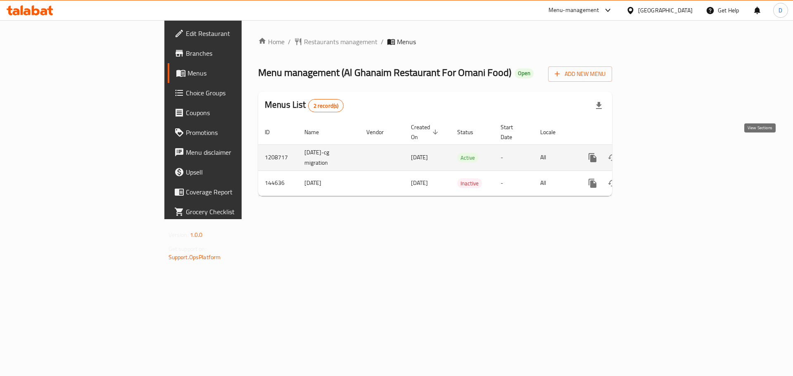 Image resolution: width=793 pixels, height=376 pixels. Describe the element at coordinates (599, 106) in the screenshot. I see `div: Export file` at that location.